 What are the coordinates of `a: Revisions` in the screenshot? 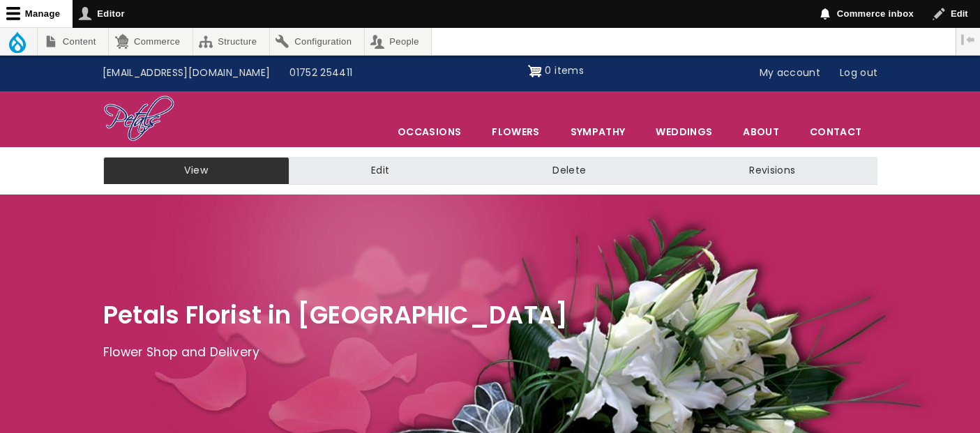 It's located at (772, 171).